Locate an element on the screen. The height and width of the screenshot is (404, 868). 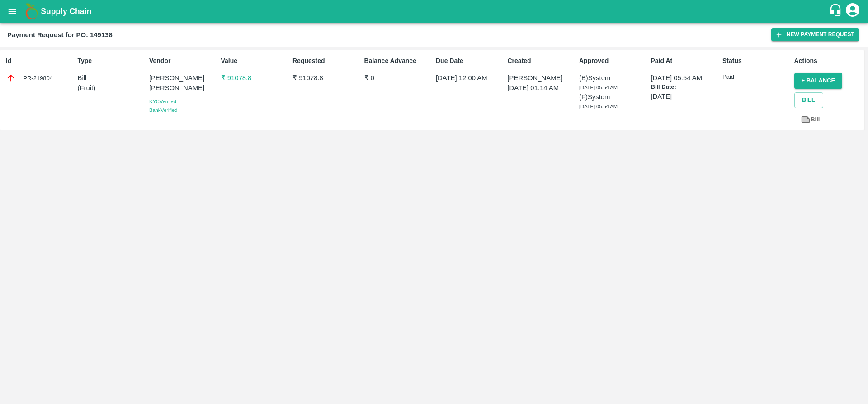
p: Id is located at coordinates (40, 61).